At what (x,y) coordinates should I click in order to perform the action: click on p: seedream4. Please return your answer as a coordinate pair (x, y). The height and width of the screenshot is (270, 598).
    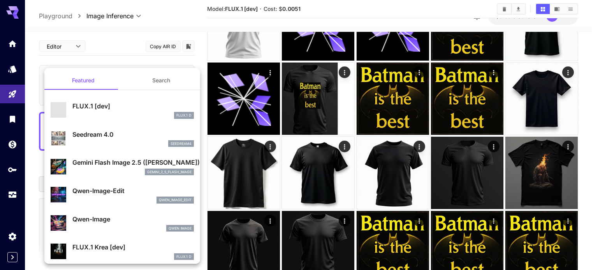
    Looking at the image, I should click on (181, 144).